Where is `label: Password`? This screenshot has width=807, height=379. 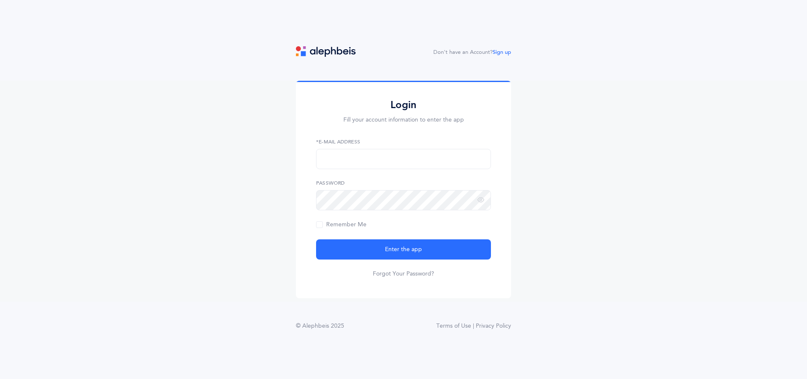 label: Password is located at coordinates (404, 183).